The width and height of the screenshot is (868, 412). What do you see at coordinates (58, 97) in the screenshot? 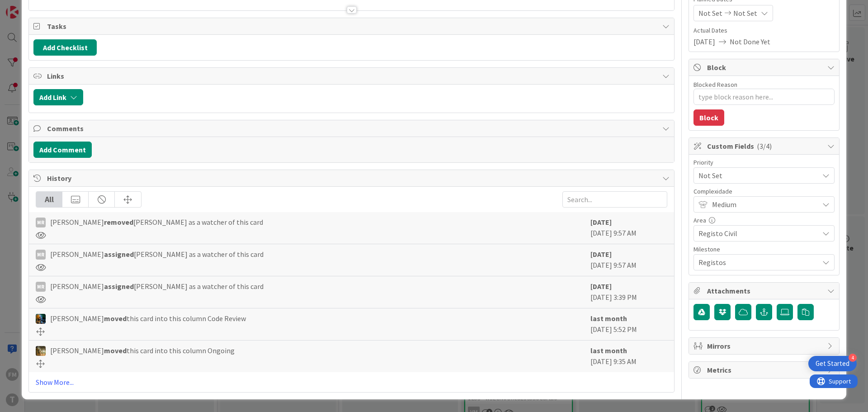
I see `button: Add Link` at bounding box center [58, 97].